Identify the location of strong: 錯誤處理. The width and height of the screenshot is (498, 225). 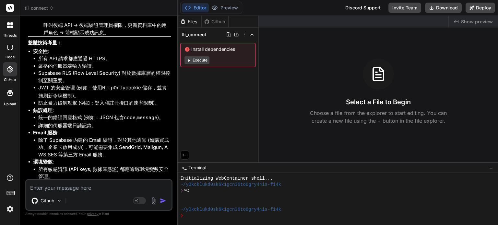
(43, 110).